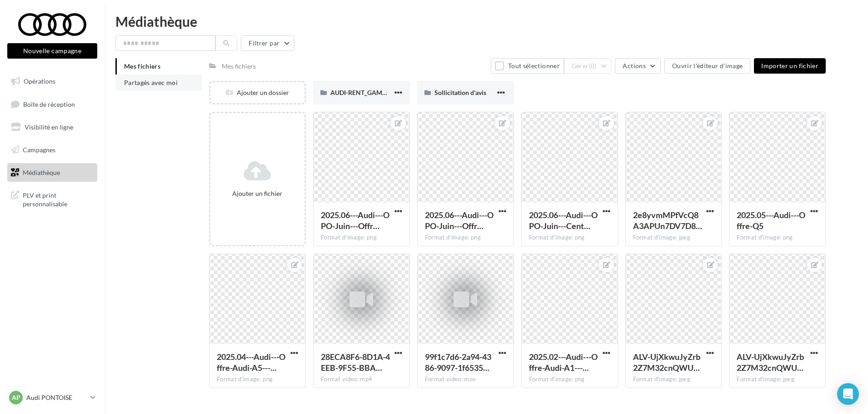 The width and height of the screenshot is (868, 414). What do you see at coordinates (707, 66) in the screenshot?
I see `button: Ouvrir l'éditeur d'image` at bounding box center [707, 66].